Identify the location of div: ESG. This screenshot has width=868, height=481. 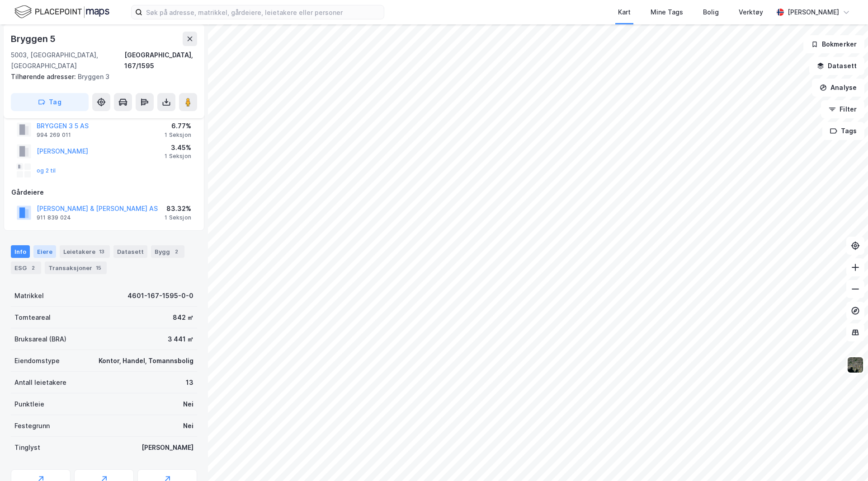
(26, 268).